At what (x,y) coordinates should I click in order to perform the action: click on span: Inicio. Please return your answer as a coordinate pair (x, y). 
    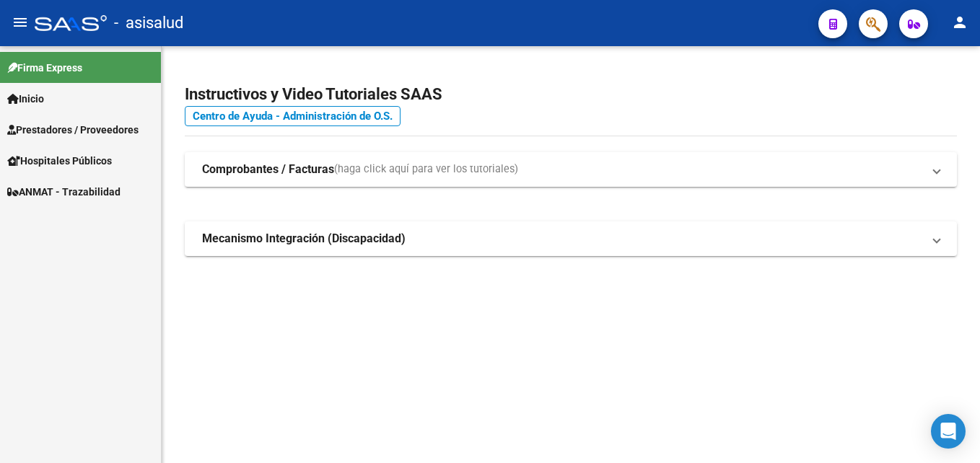
    Looking at the image, I should click on (26, 99).